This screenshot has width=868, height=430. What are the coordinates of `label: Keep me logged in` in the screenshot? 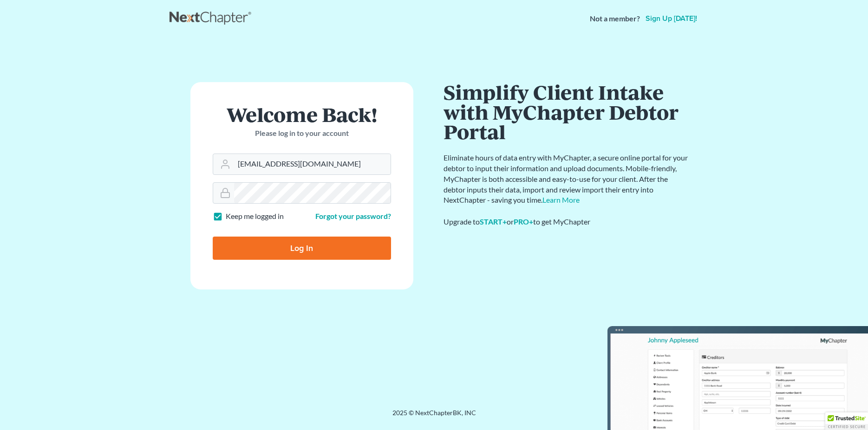 It's located at (255, 216).